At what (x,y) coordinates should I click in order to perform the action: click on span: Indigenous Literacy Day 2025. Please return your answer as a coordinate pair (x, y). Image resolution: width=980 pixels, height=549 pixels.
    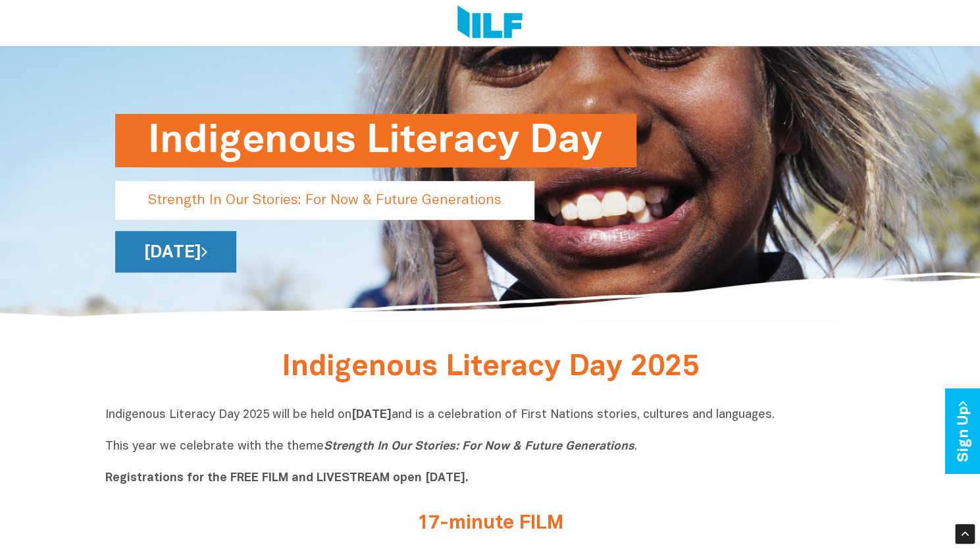
    Looking at the image, I should click on (490, 367).